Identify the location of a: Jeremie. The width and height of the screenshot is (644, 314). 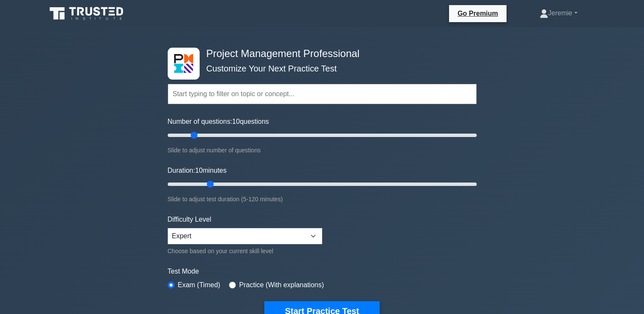
(558, 13).